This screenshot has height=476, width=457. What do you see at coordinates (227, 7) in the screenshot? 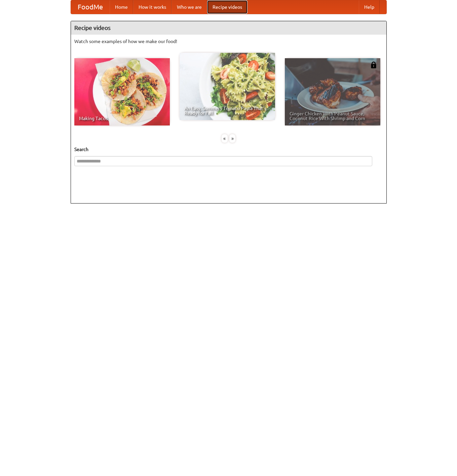
I see `a: Recipe videos` at bounding box center [227, 7].